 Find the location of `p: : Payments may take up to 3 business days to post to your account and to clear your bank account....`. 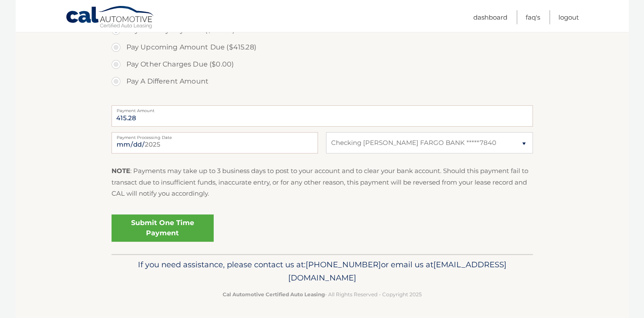

p: : Payments may take up to 3 business days to post to your account and to clear your bank account.... is located at coordinates (322, 182).